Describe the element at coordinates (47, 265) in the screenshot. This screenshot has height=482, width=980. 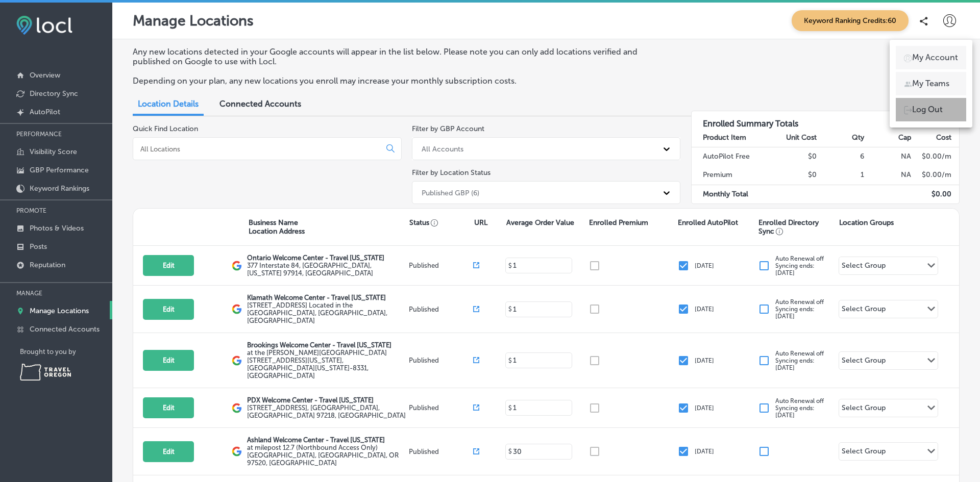
I see `p: Reputation` at that location.